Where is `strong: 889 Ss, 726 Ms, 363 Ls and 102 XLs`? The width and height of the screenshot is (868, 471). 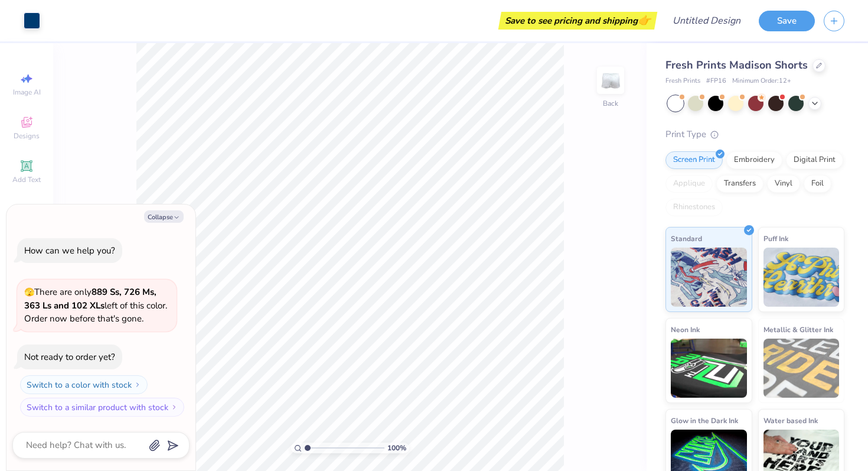
strong: 889 Ss, 726 Ms, 363 Ls and 102 XLs is located at coordinates (90, 299).